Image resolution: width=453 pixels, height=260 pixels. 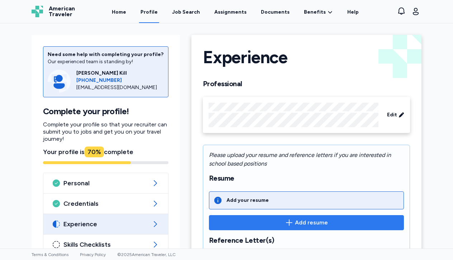 What do you see at coordinates (106, 224) in the screenshot?
I see `span: Experience` at bounding box center [106, 224].